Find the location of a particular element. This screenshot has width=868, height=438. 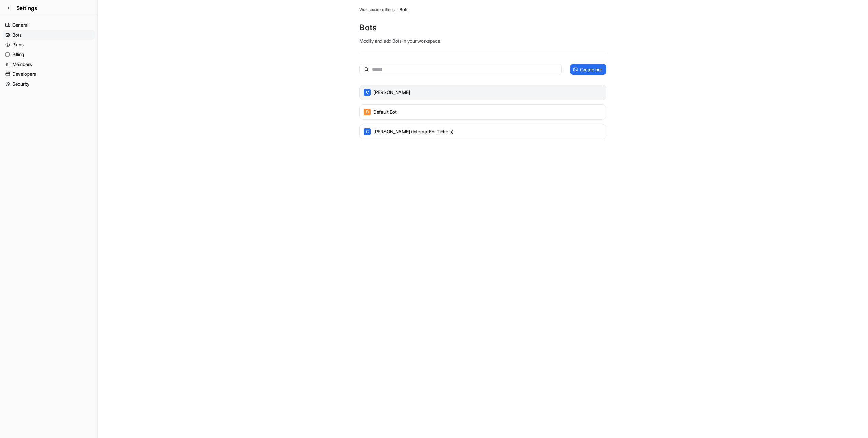

a: General is located at coordinates (48, 25).